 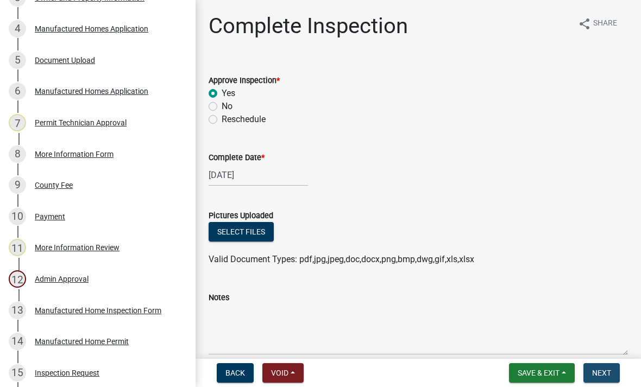 What do you see at coordinates (98, 311) in the screenshot?
I see `div: Manufactured Home Inspection Form` at bounding box center [98, 311].